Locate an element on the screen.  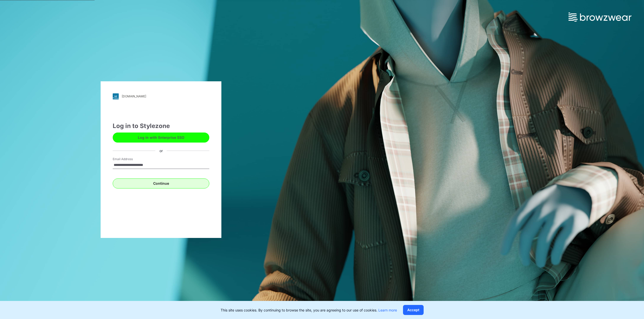
button: Log in with Enterprise SSO is located at coordinates (161, 138).